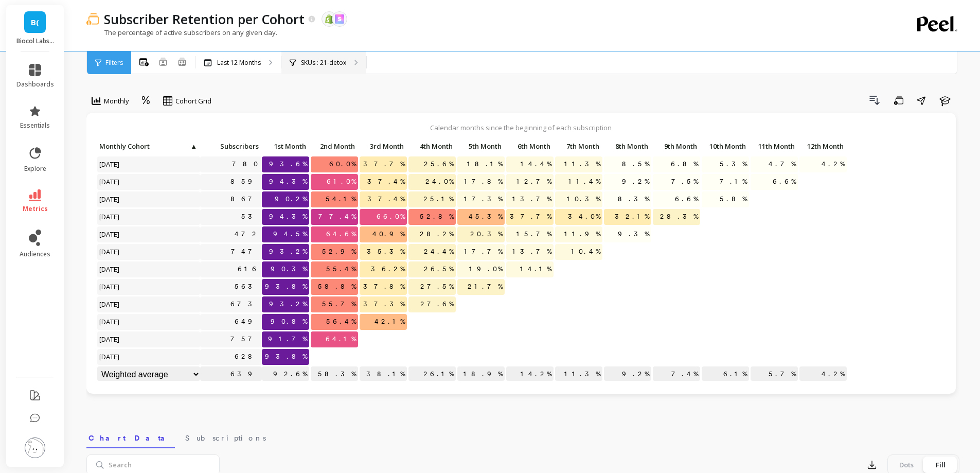  What do you see at coordinates (733, 181) in the screenshot?
I see `span: 7.1%` at bounding box center [733, 181].